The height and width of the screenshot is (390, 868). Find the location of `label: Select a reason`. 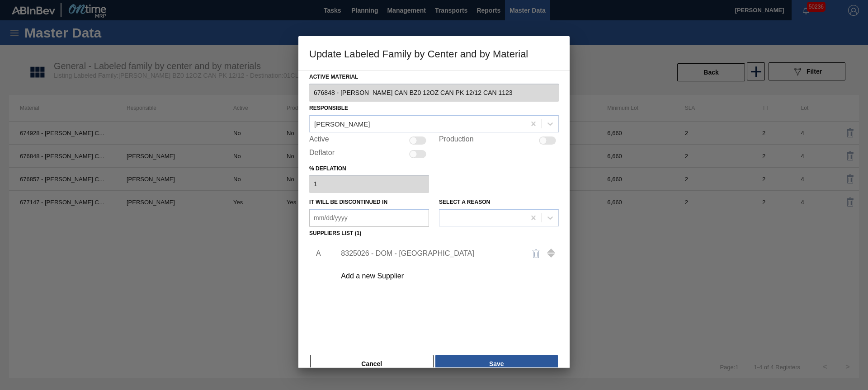

label: Select a reason is located at coordinates (465, 202).